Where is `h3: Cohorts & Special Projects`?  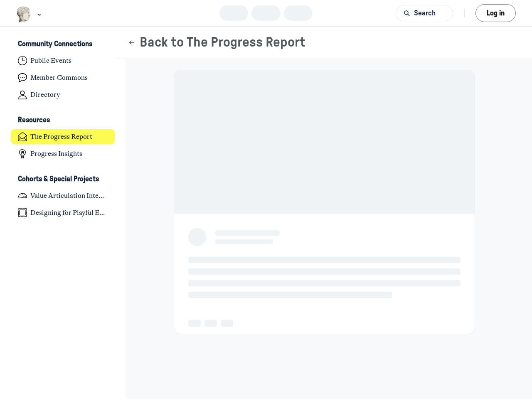
h3: Cohorts & Special Projects is located at coordinates (58, 179).